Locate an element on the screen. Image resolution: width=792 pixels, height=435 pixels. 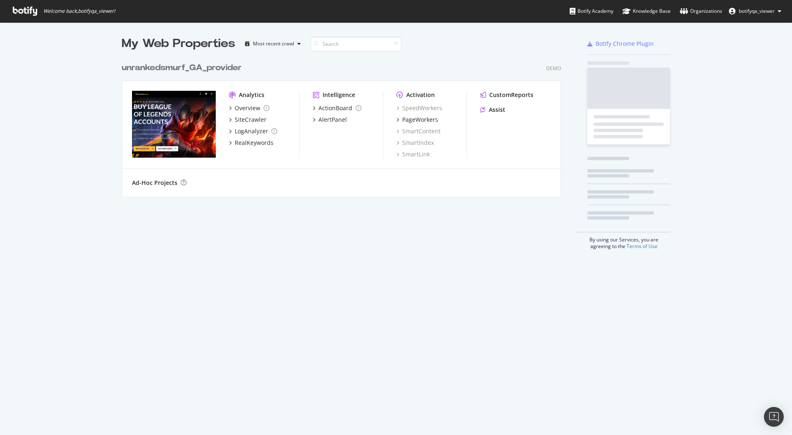
div: RealKeywords is located at coordinates (254, 143).